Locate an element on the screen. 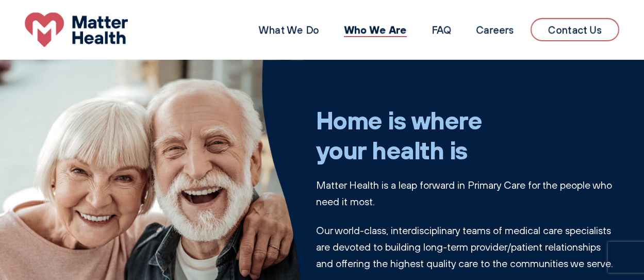  a: What We Do is located at coordinates (289, 29).